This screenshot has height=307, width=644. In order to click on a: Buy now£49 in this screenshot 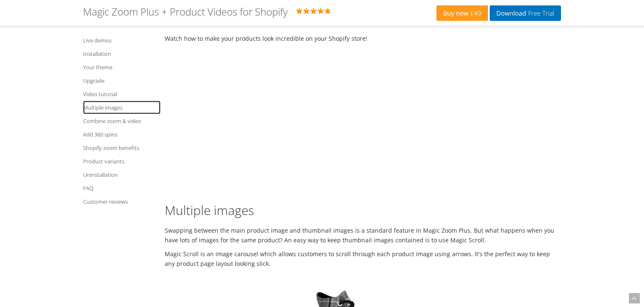, I will do `click(462, 13)`.